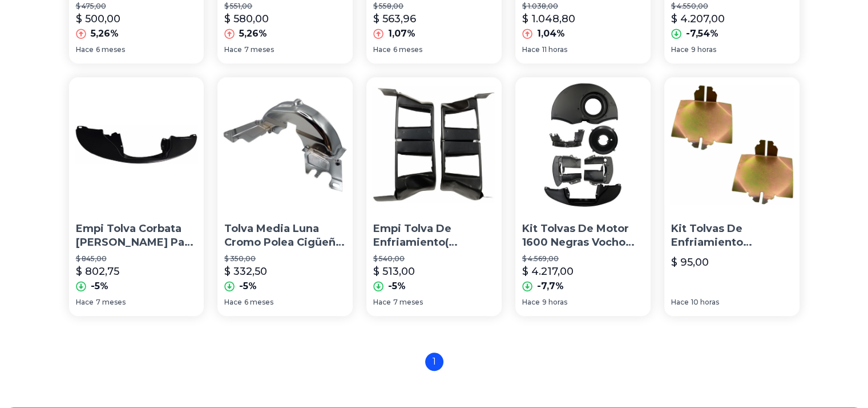  What do you see at coordinates (582, 196) in the screenshot?
I see `a: Kit Tolvas De Motor 1600 Negras Vocho Full InjectionKit Tolvas De Motor 1600 Negras Vocho Full In...` at bounding box center [582, 196].